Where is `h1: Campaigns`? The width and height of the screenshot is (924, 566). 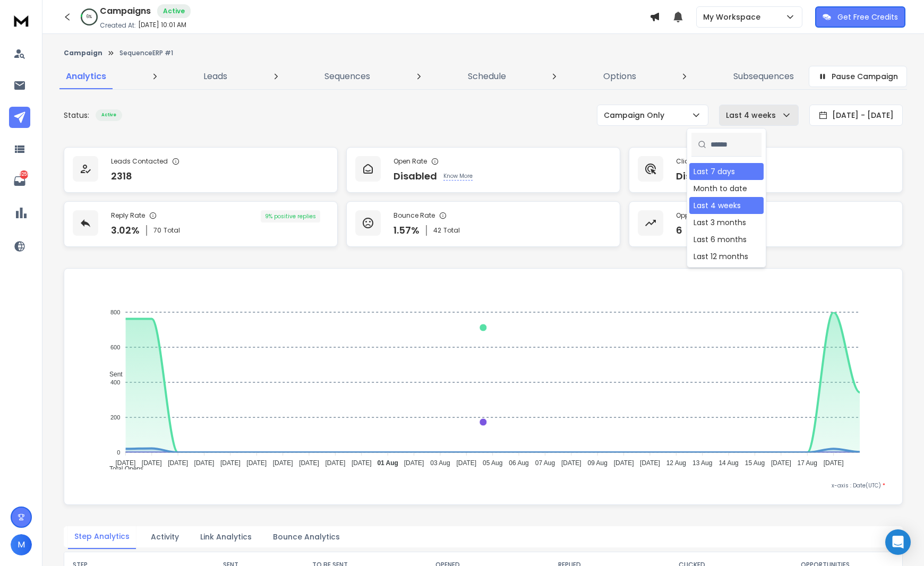 h1: Campaigns is located at coordinates (125, 11).